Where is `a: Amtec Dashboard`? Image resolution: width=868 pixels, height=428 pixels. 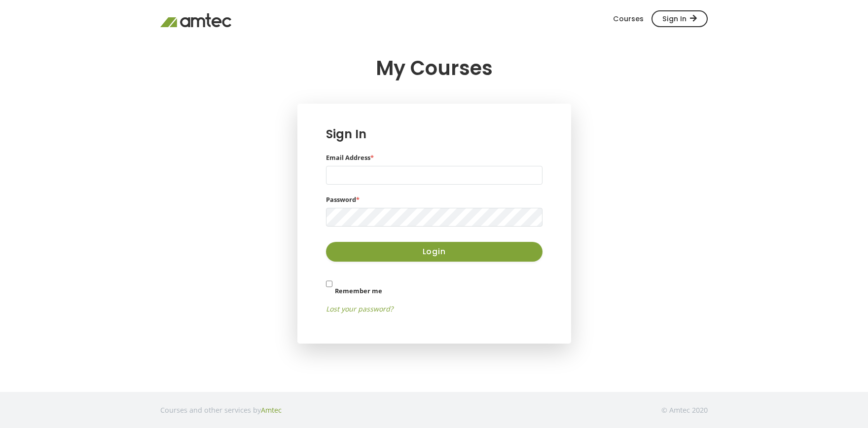 a: Amtec Dashboard is located at coordinates (195, 20).